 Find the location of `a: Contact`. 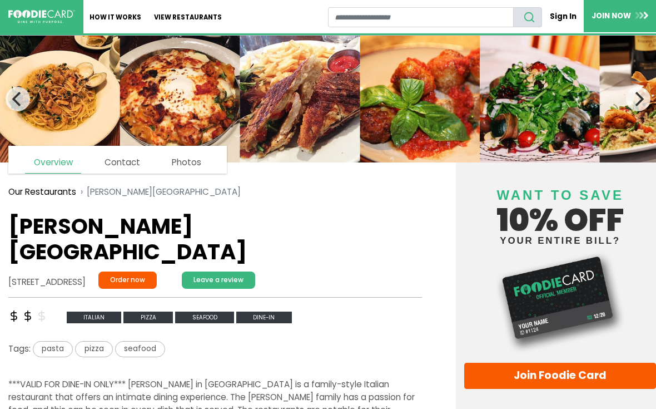

a: Contact is located at coordinates (122, 162).